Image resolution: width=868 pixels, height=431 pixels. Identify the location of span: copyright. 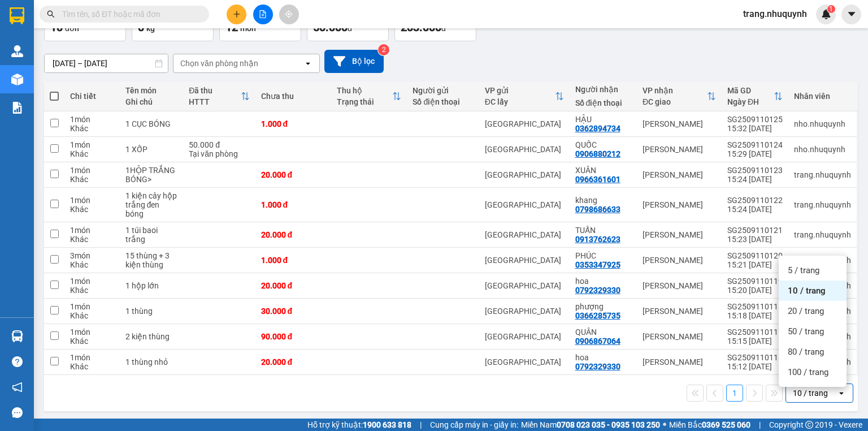
(810, 425).